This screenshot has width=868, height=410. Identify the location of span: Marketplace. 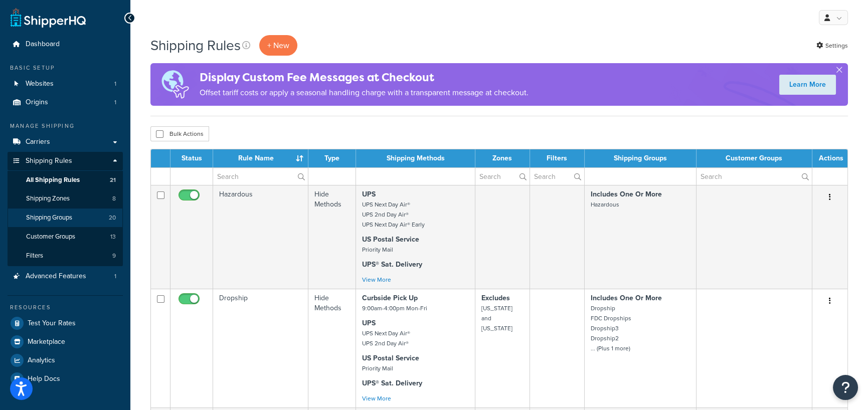
(46, 342).